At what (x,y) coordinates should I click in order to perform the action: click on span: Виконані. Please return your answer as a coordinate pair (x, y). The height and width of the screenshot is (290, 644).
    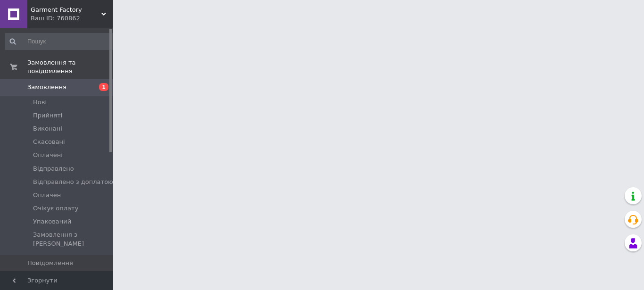
    Looking at the image, I should click on (47, 129).